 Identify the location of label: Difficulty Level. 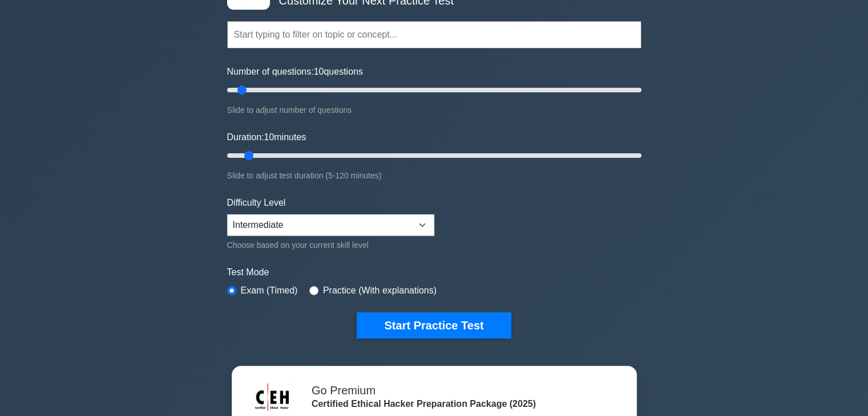
(257, 203).